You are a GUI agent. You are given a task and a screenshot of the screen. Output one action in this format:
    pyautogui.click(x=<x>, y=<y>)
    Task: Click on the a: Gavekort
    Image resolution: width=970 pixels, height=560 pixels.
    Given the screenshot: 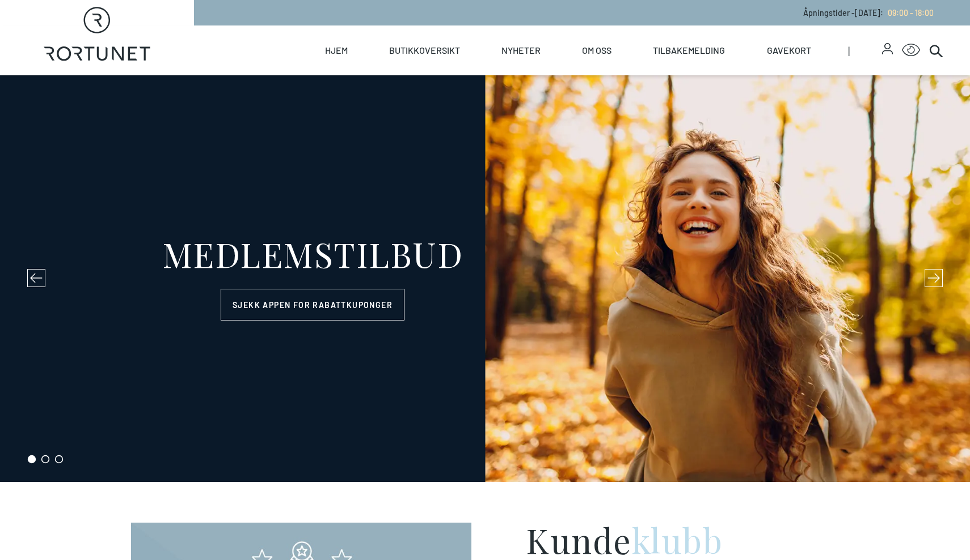 What is the action you would take?
    pyautogui.click(x=789, y=50)
    